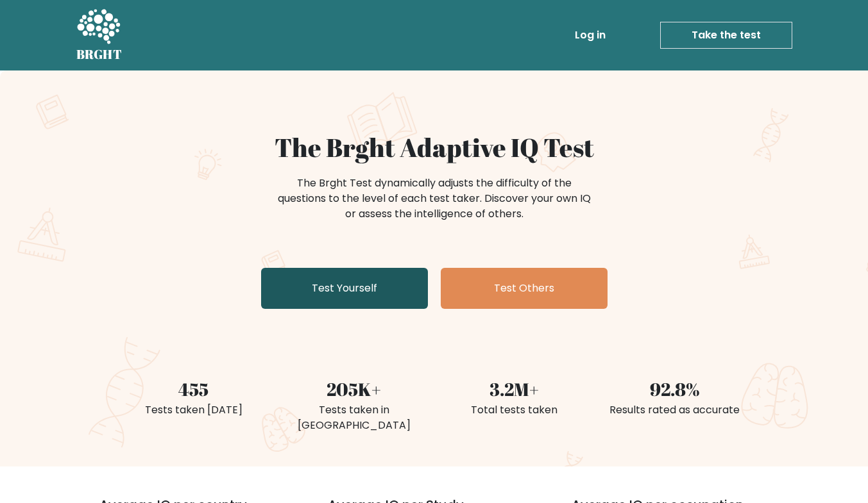 The width and height of the screenshot is (868, 503). What do you see at coordinates (514, 410) in the screenshot?
I see `div: Total tests taken` at bounding box center [514, 410].